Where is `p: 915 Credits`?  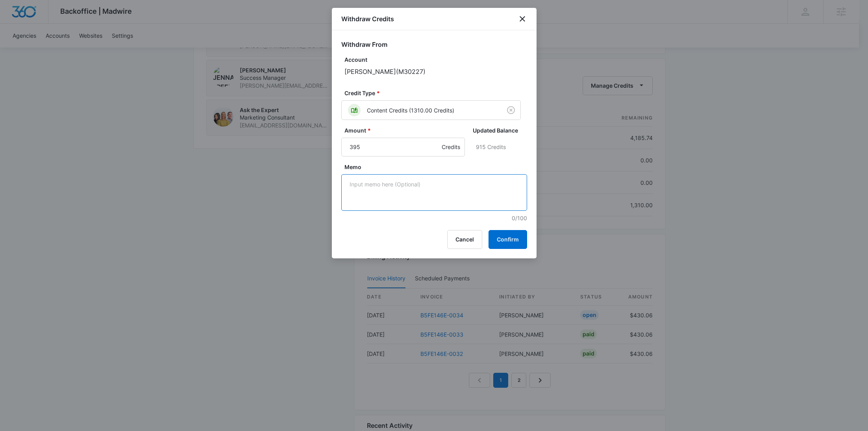
p: 915 Credits is located at coordinates (497, 147).